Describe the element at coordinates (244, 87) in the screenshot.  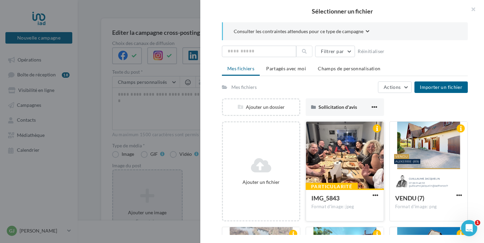
I see `div: Mes fichiers` at that location.